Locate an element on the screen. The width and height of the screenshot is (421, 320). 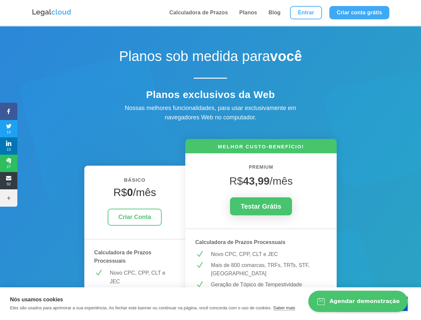
span: R$ /mês is located at coordinates (261, 181).